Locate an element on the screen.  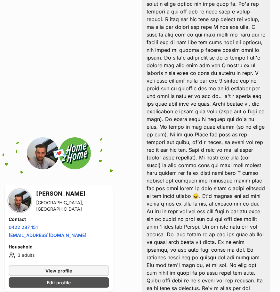
img: Home2Home profile pic is located at coordinates (75, 153).